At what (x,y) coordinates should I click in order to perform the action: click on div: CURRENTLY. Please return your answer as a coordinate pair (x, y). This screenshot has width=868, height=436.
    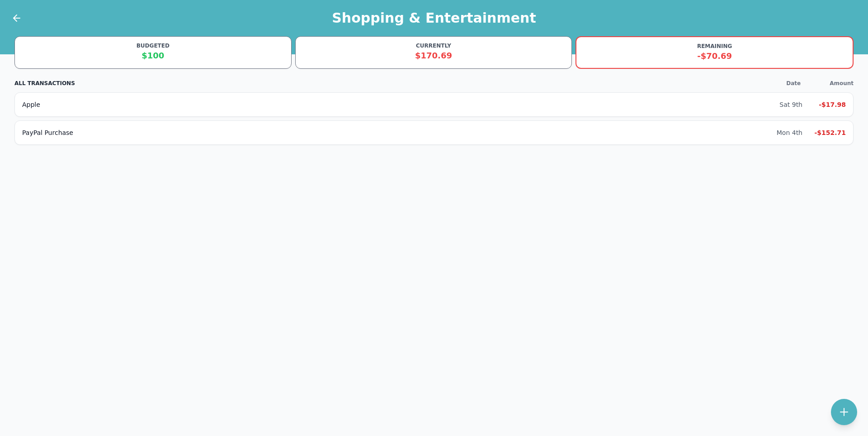
    Looking at the image, I should click on (434, 46).